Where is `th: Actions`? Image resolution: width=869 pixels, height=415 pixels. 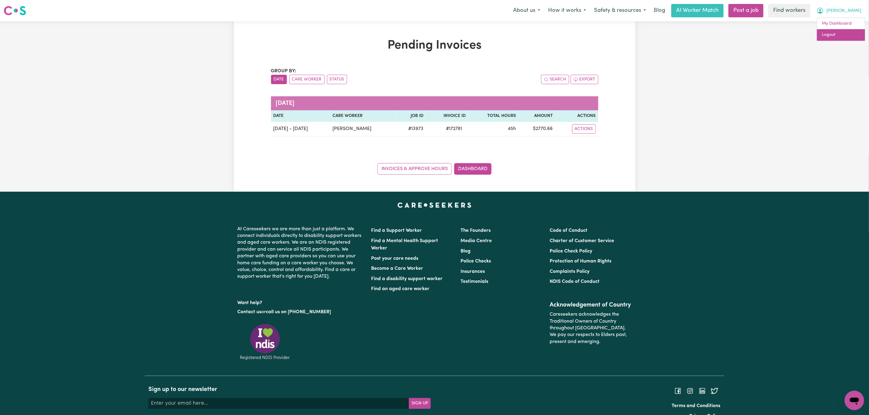
th: Actions is located at coordinates (577, 116).